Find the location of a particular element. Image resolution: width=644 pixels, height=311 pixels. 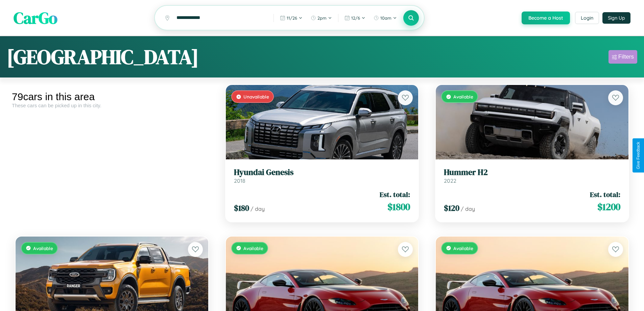

button: Become a Host is located at coordinates (546, 18).